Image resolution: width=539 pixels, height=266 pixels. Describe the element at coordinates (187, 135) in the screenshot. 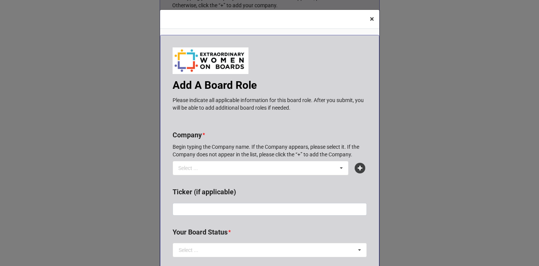

I see `label: Company` at that location.